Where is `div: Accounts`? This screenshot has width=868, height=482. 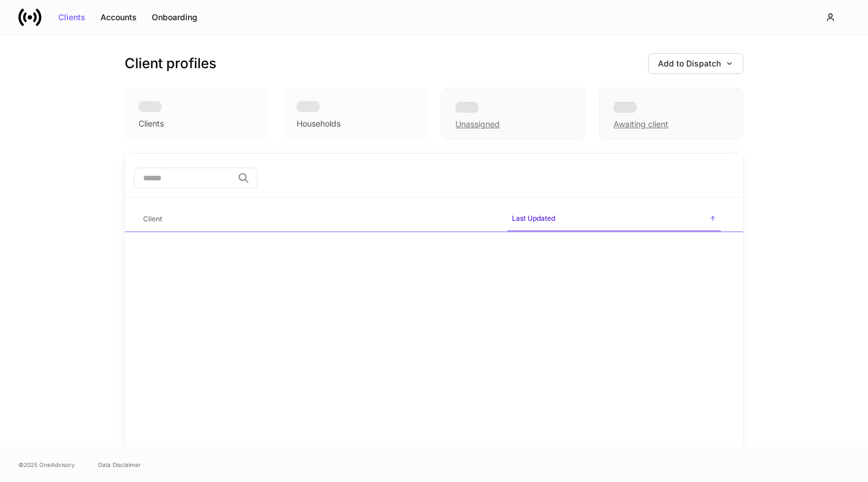
div: Accounts is located at coordinates (118, 17).